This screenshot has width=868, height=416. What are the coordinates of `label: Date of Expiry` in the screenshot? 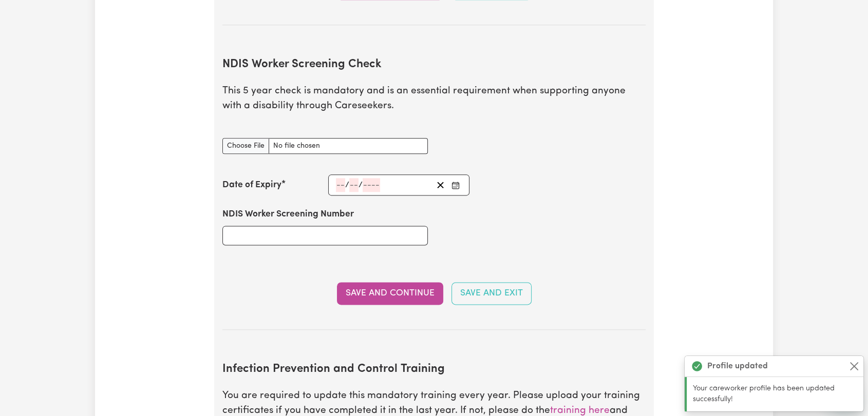 It's located at (252, 185).